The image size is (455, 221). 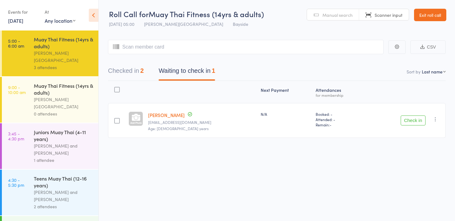 What do you see at coordinates (340, 114) in the screenshot?
I see `span: Booked: -` at bounding box center [340, 114].